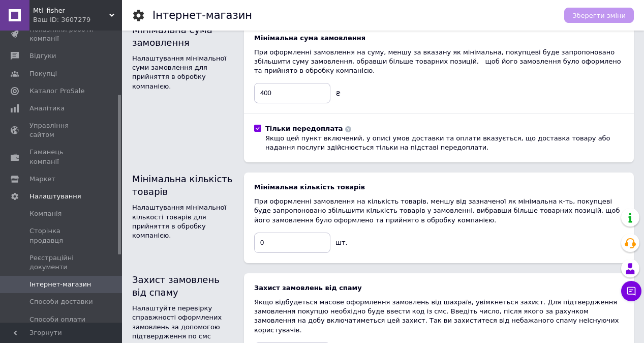 This screenshot has height=343, width=644. What do you see at coordinates (183, 322) in the screenshot?
I see `div: Налаштуйте перевірку справжності оформлених замовлень за допомогою підтвердження по смс` at bounding box center [183, 322].